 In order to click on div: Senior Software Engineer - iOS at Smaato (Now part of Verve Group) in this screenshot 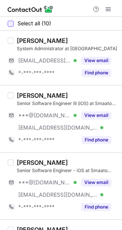, I will do `click(67, 170)`.